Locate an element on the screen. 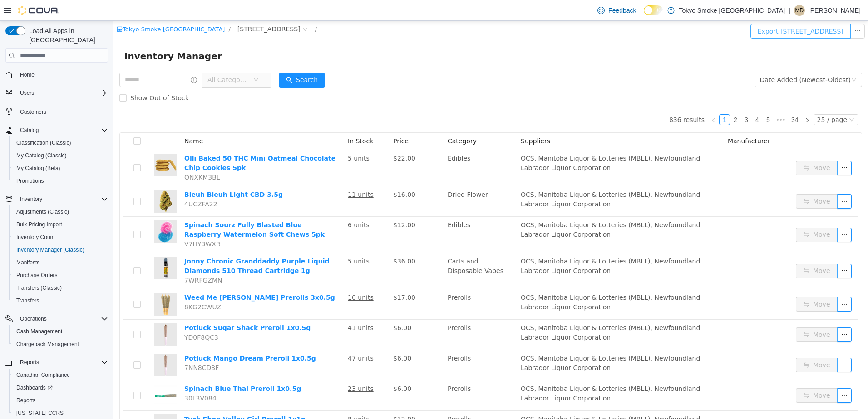 This screenshot has height=419, width=868. a: Transfers is located at coordinates (28, 301).